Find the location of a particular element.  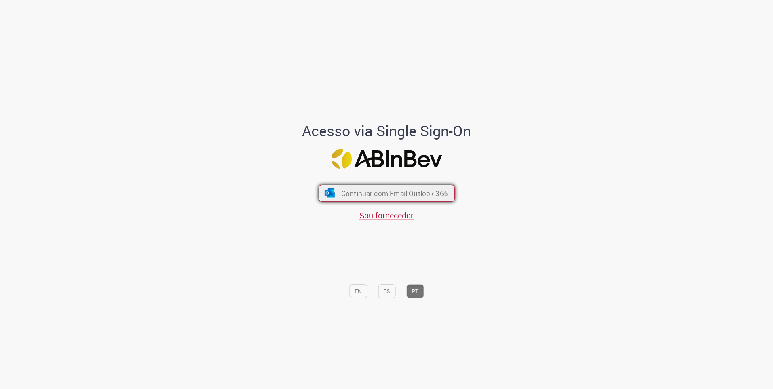

h1: Acesso via Single Sign-On is located at coordinates (386, 131).